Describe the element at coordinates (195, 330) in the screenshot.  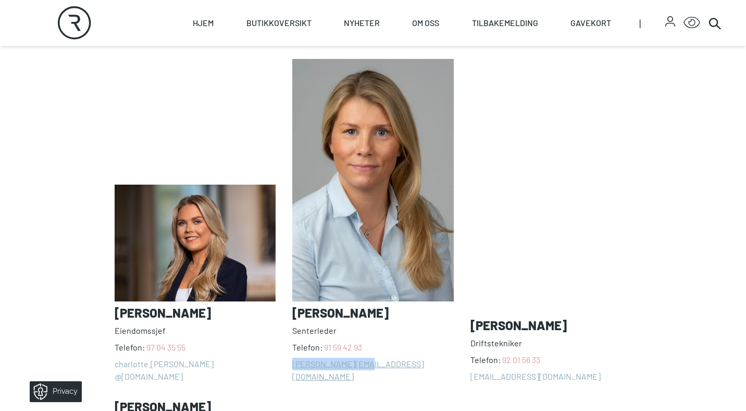
I see `span: Eiendomssjef` at that location.